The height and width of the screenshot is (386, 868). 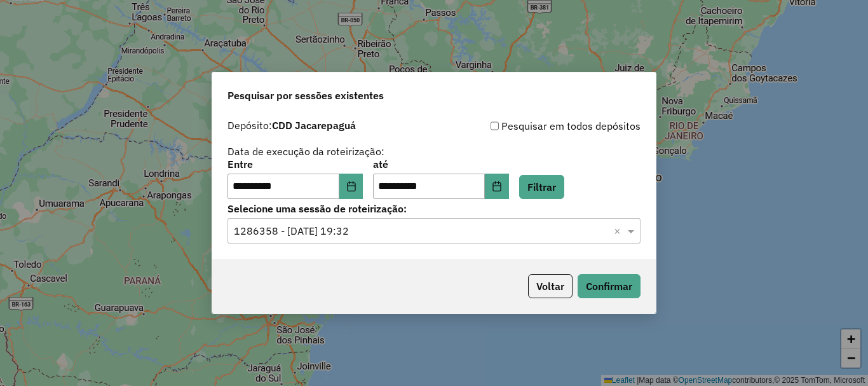 What do you see at coordinates (306, 95) in the screenshot?
I see `span: Pesquisar por sessões existentes` at bounding box center [306, 95].